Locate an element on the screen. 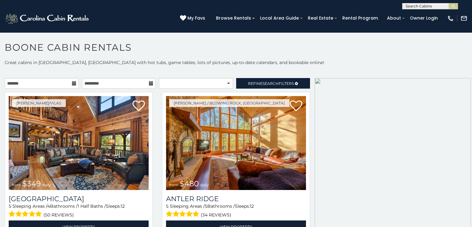  a: My Favs is located at coordinates (194, 18).